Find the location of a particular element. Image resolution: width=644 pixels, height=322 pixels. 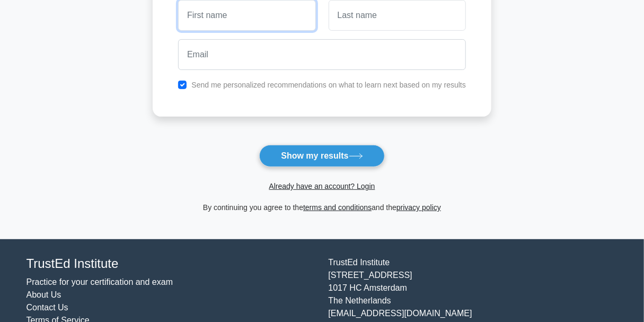

a: Practice for your certification and exam is located at coordinates (100, 281).